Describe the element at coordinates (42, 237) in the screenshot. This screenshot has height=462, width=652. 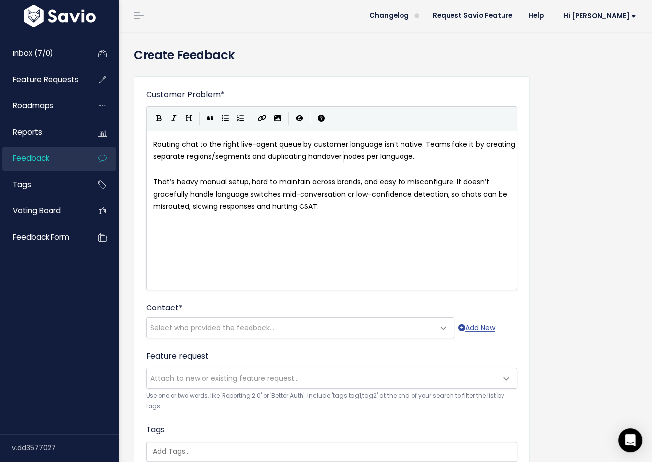
I see `a: Feedback form` at that location.